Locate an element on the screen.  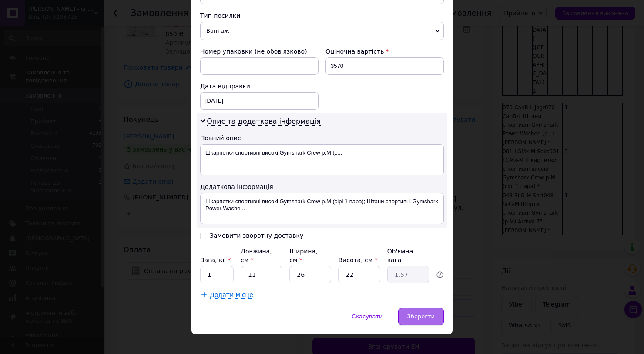
label: Довжина, см is located at coordinates (256, 255).